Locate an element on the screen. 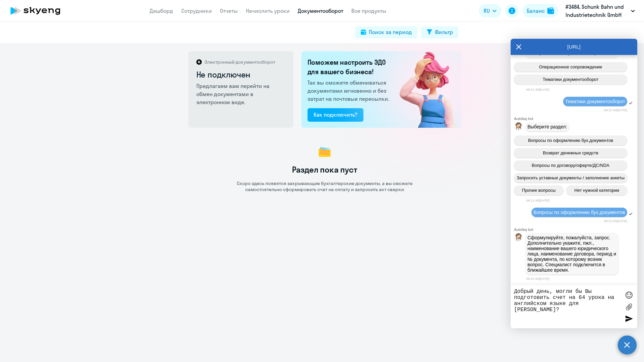 Image resolution: width=644 pixels, height=362 pixels. div: Фильтр is located at coordinates (444, 32).